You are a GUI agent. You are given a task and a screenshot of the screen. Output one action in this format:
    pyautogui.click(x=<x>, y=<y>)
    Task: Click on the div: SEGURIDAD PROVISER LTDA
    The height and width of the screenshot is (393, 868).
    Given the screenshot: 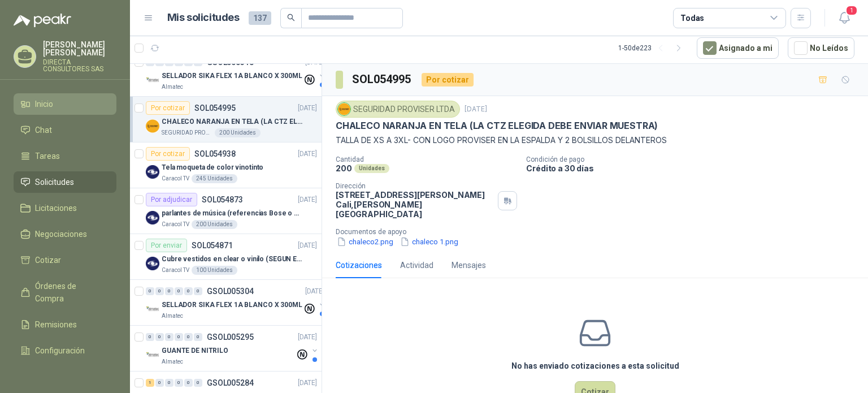 What is the action you would take?
    pyautogui.click(x=398, y=109)
    